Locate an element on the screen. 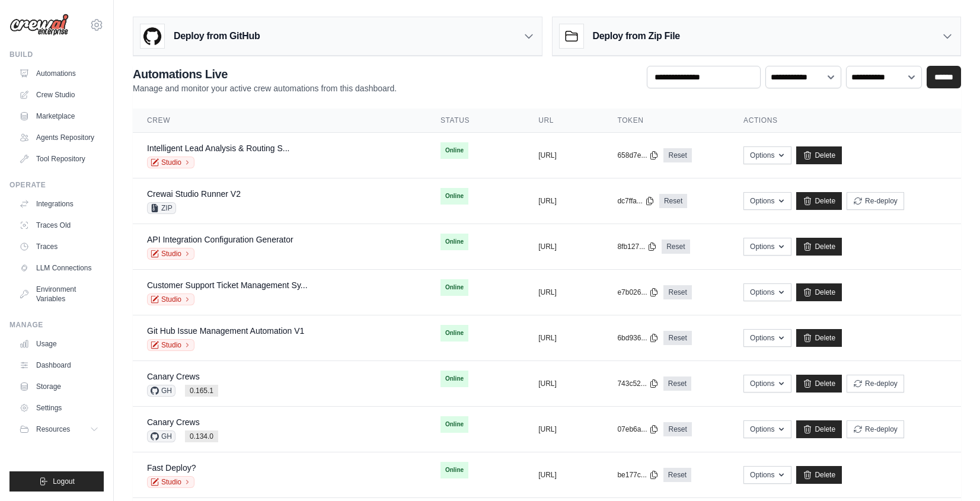 Image resolution: width=980 pixels, height=501 pixels. span: ZIP is located at coordinates (161, 208).